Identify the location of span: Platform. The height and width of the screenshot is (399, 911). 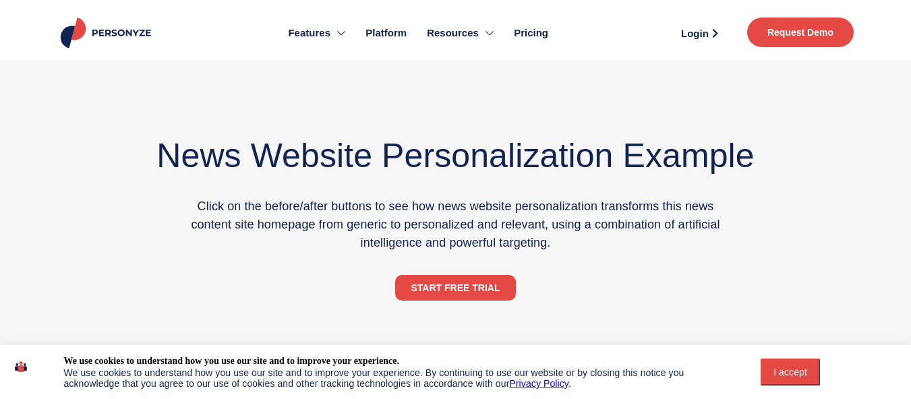
(386, 33).